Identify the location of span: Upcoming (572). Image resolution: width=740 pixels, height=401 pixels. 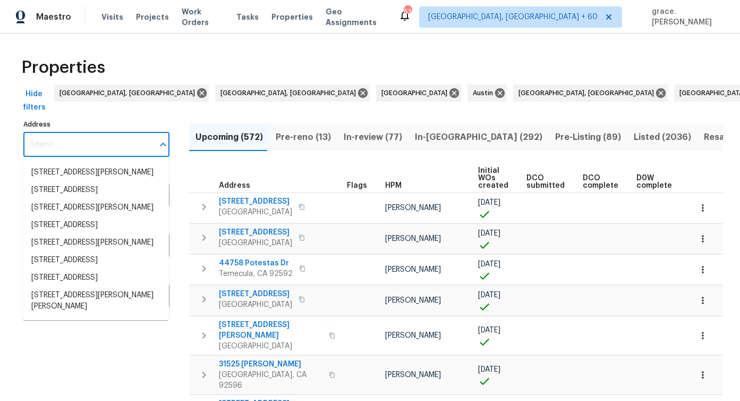
(229, 137).